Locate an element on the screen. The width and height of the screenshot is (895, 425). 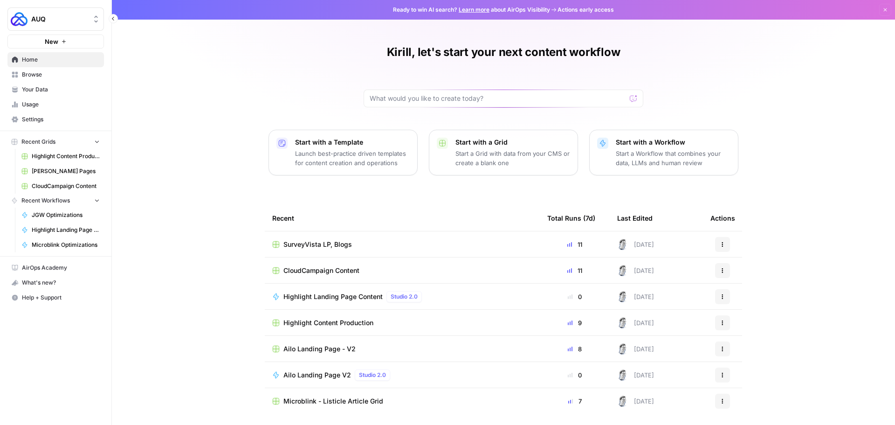
span: Your Data is located at coordinates (61, 90).